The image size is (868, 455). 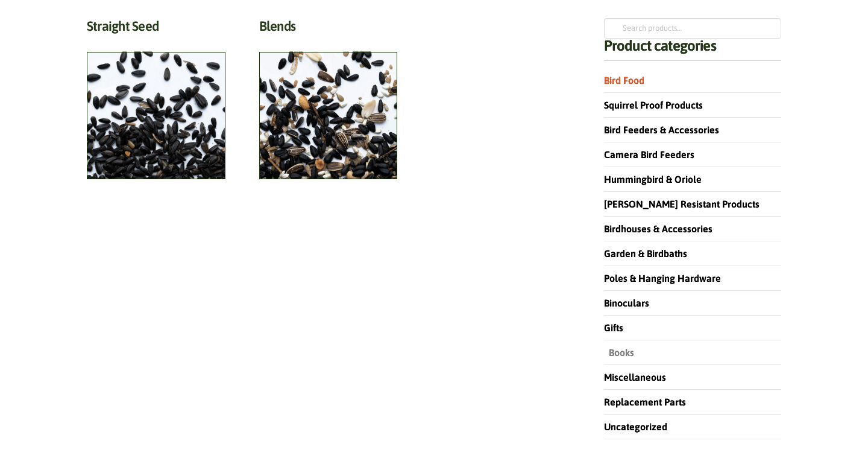 What do you see at coordinates (645, 253) in the screenshot?
I see `a: Garden & Birdbaths` at bounding box center [645, 253].